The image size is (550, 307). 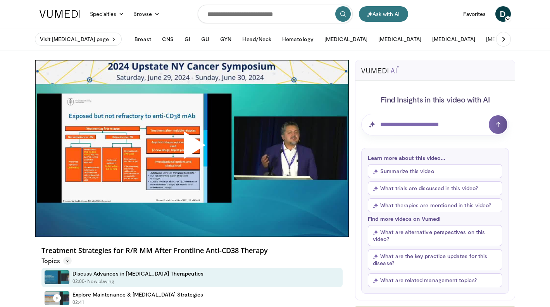 What do you see at coordinates (192, 250) in the screenshot?
I see `h4: Treatment Strategies for R/R MM After Frontline Anti-CD38 Therapy` at bounding box center [192, 250].